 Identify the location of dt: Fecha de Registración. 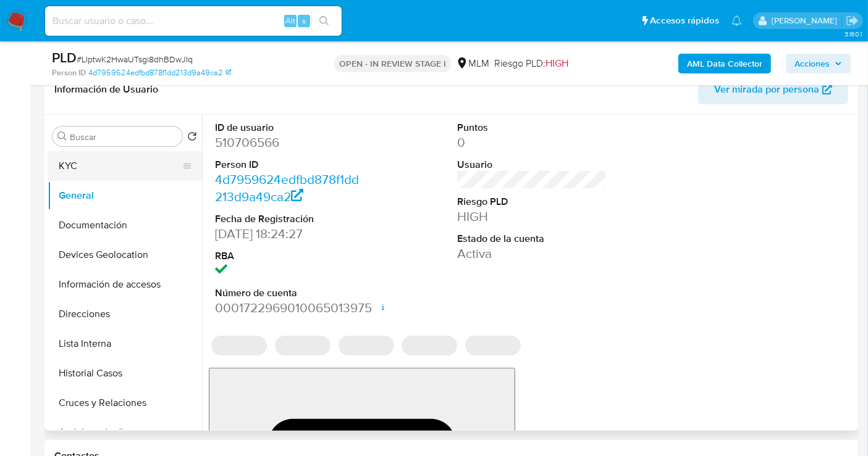
(289, 219).